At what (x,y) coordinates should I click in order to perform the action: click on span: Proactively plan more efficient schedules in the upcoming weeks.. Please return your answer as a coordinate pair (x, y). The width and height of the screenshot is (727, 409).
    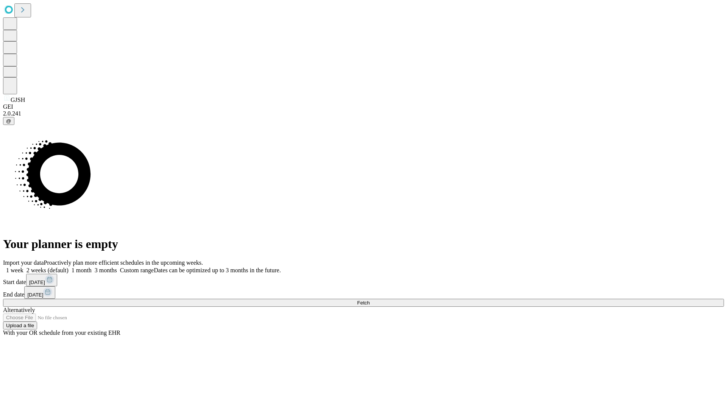
    Looking at the image, I should click on (123, 263).